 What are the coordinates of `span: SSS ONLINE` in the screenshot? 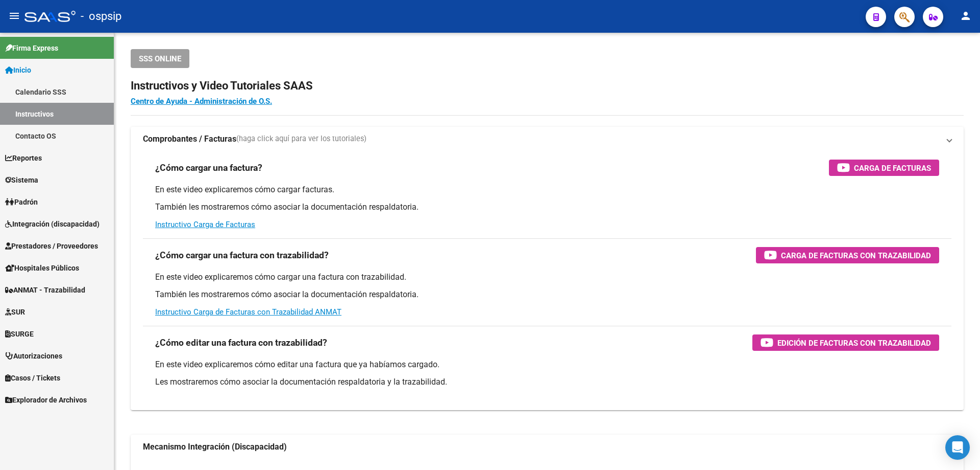 It's located at (160, 59).